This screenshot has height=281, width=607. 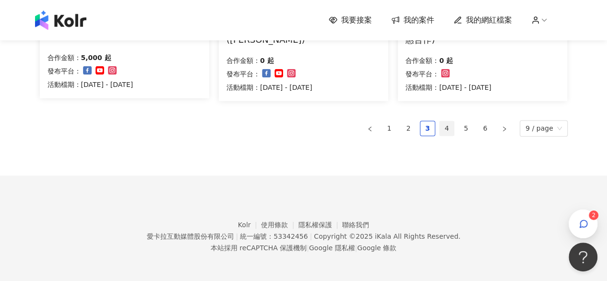 What do you see at coordinates (320, 224) in the screenshot?
I see `a: 隱私權保護` at bounding box center [320, 224].